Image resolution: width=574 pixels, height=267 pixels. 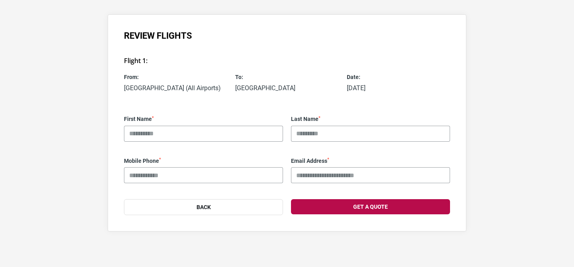 What do you see at coordinates (203, 161) in the screenshot?
I see `label: Mobile Phone` at bounding box center [203, 161].